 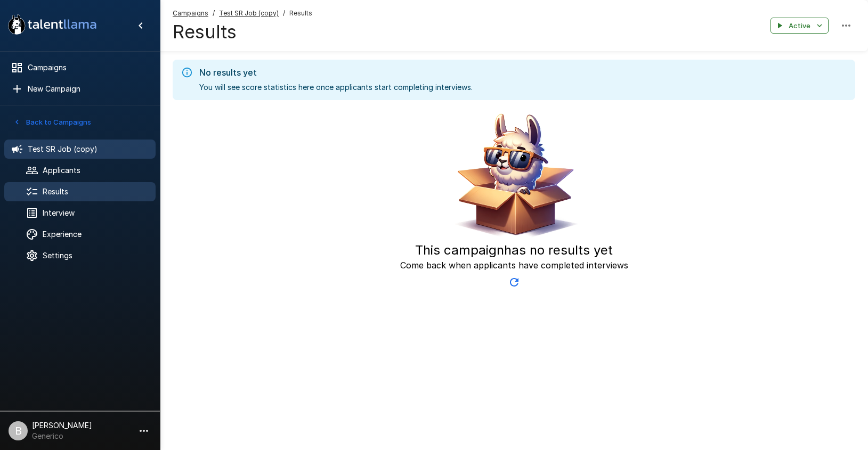 I want to click on h5: This campaign has no results yet, so click(x=514, y=251).